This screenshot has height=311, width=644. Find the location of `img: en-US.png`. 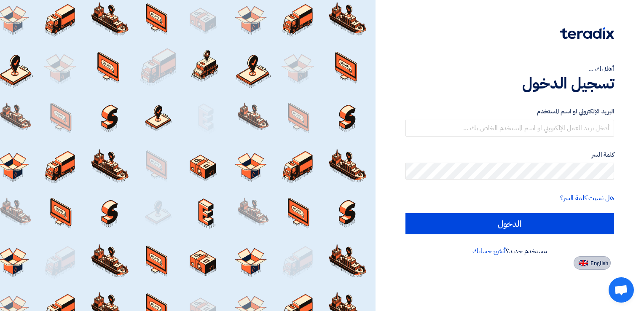

img: en-US.png is located at coordinates (584, 263).